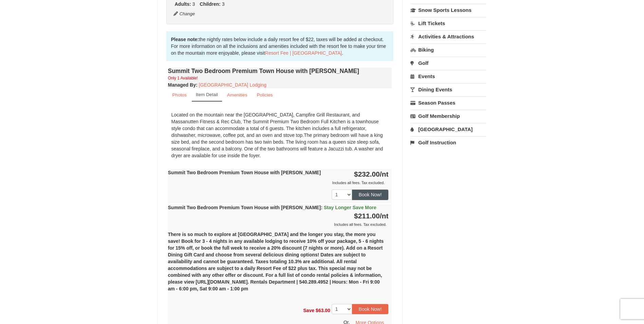  I want to click on small: Only 1 Available!, so click(183, 78).